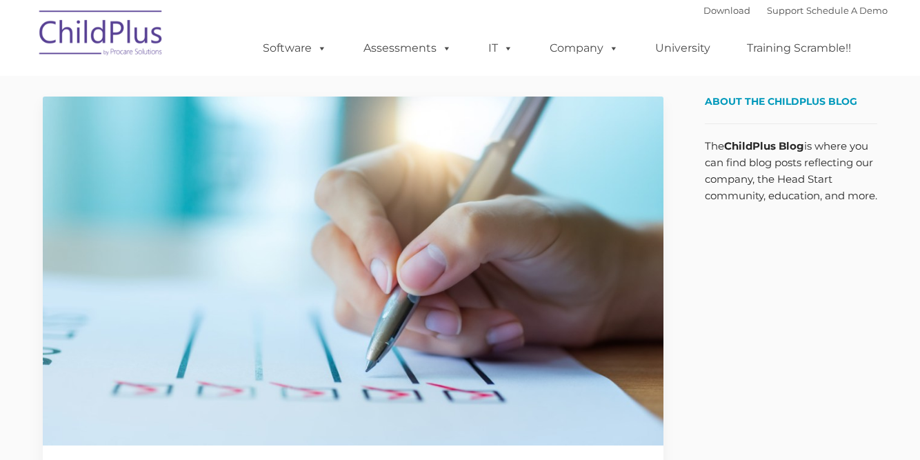 Image resolution: width=920 pixels, height=460 pixels. Describe the element at coordinates (781, 101) in the screenshot. I see `span: About the ChildPlus Blog` at that location.